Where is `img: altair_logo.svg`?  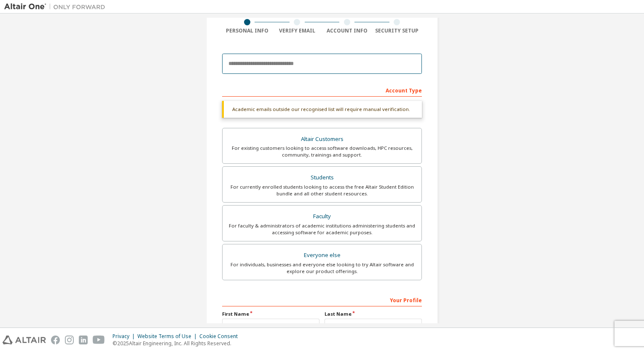
img: altair_logo.svg is located at coordinates (24, 339).